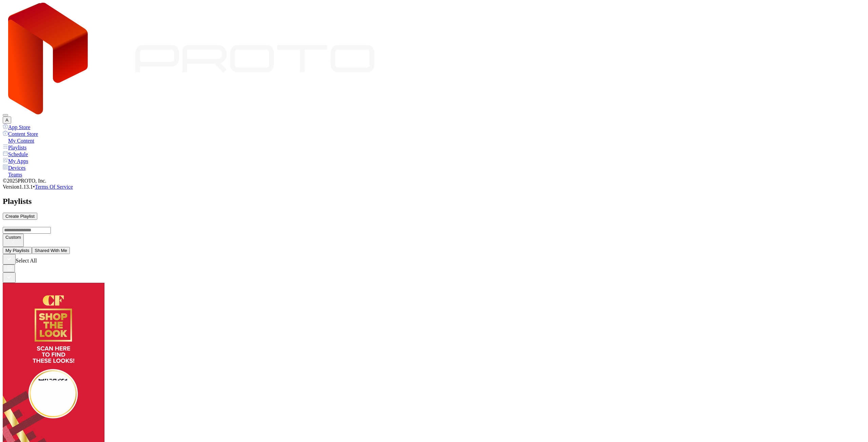  I want to click on div: Teams, so click(434, 175).